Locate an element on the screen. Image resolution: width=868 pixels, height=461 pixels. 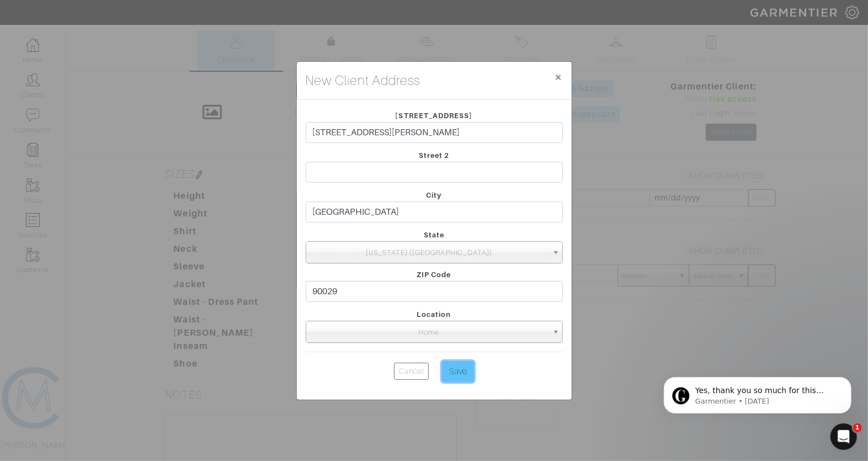
span: Home is located at coordinates (430, 332).